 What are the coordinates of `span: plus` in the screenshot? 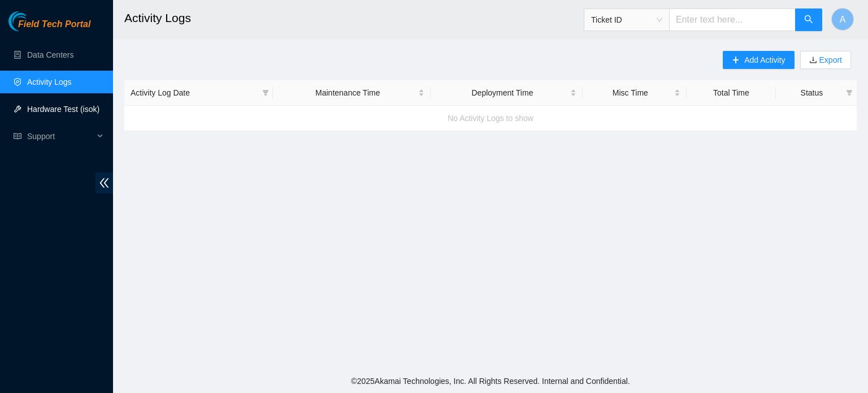 It's located at (736, 60).